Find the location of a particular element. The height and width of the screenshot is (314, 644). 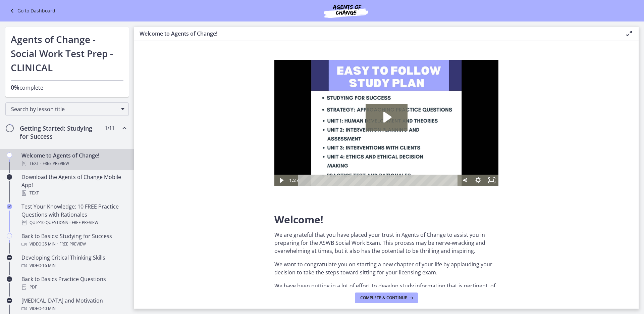

i: Completed is located at coordinates (10, 207).